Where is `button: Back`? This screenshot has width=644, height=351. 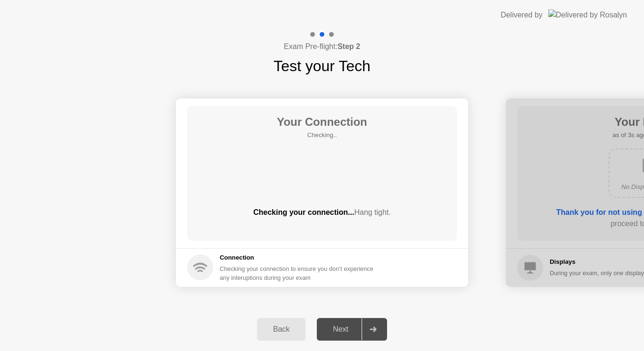
button: Back is located at coordinates (281, 329).